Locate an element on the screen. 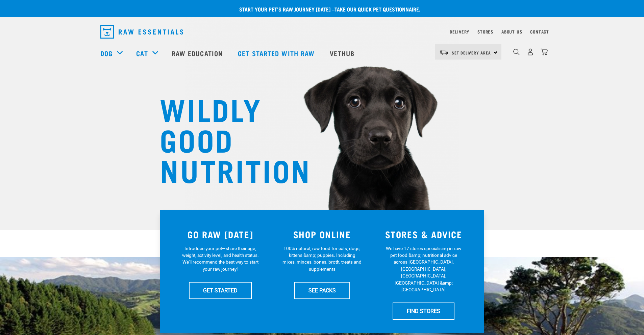  a: Contact is located at coordinates (540, 31).